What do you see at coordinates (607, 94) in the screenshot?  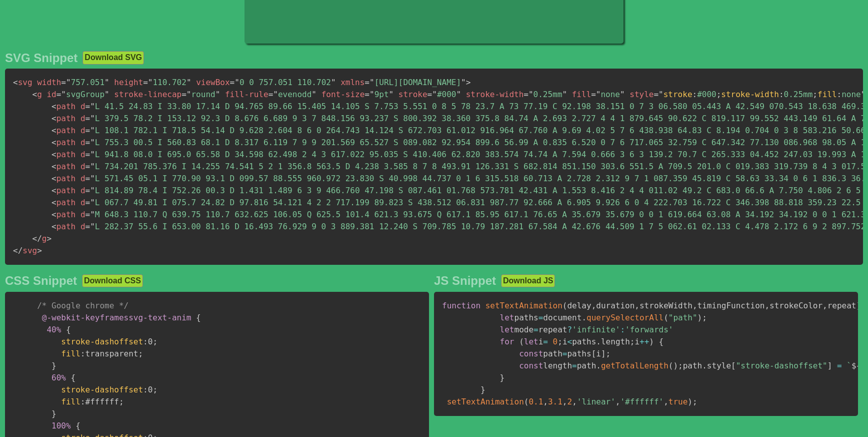 I see `span: none` at bounding box center [607, 94].